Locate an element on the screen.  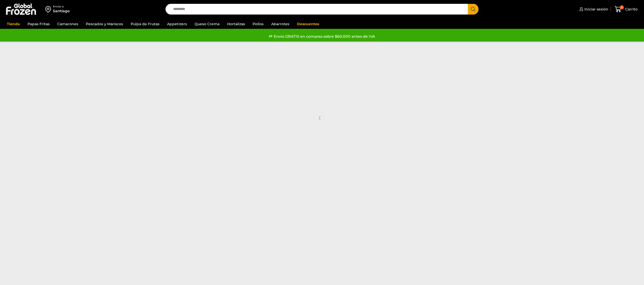
a: Iniciar sesión is located at coordinates (594, 9).